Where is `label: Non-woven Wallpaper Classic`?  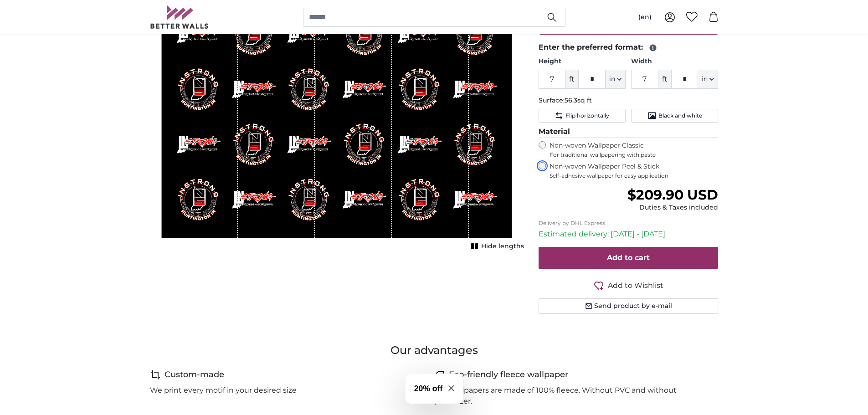
label: Non-woven Wallpaper Classic is located at coordinates (634, 150).